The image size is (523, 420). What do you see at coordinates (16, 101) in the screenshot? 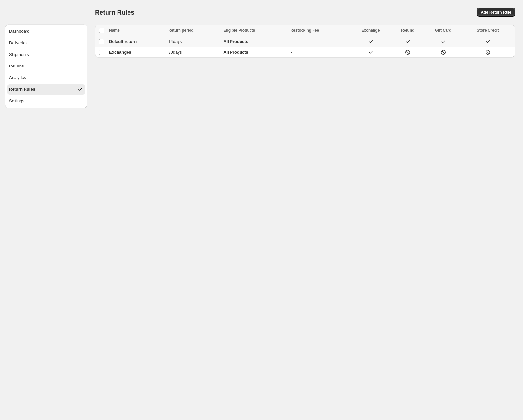
I see `div: Settings` at bounding box center [16, 101].